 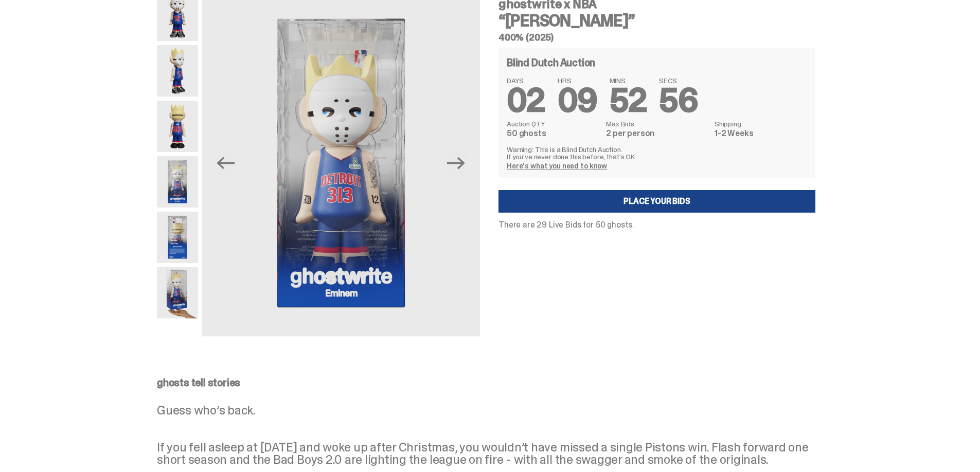 What do you see at coordinates (553, 133) in the screenshot?
I see `dd: 50 ghosts` at bounding box center [553, 133].